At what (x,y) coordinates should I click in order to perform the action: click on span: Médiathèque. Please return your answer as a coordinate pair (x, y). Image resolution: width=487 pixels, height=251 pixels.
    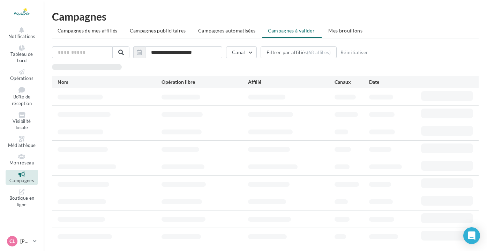
    Looking at the image, I should click on (22, 145).